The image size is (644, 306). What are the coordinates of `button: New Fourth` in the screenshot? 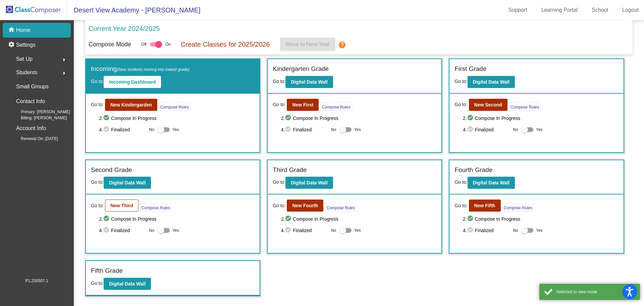 It's located at (306, 205).